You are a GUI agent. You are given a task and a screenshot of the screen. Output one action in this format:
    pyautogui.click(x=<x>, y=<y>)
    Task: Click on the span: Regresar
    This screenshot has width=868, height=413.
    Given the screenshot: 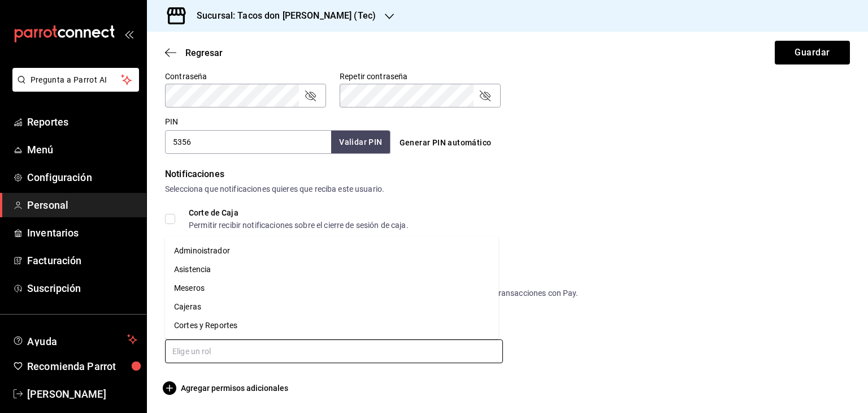 What is the action you would take?
    pyautogui.click(x=204, y=53)
    